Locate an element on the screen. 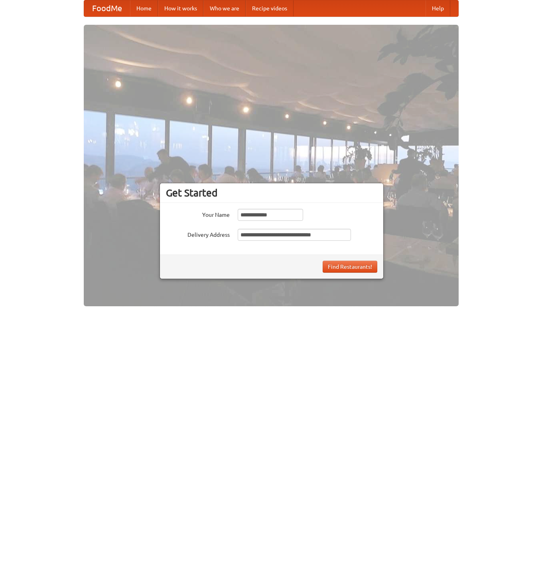 The width and height of the screenshot is (542, 565). a: How it works is located at coordinates (181, 8).